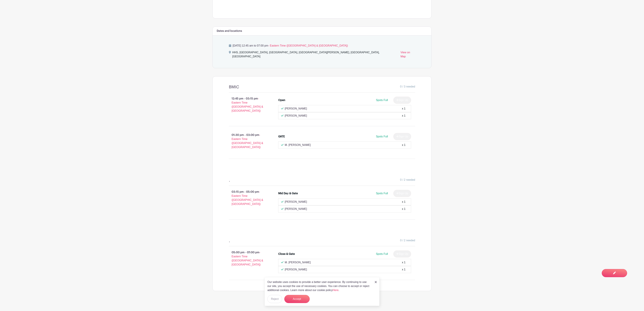  Describe the element at coordinates (248, 141) in the screenshot. I see `p: 01:30 pm - 03:00 pm` at that location.